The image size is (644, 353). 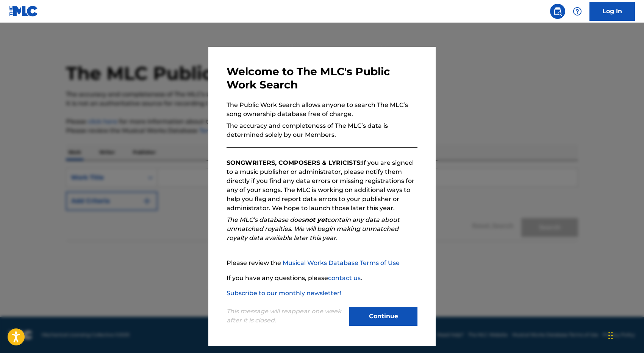 I want to click on a: Public Search, so click(x=558, y=12).